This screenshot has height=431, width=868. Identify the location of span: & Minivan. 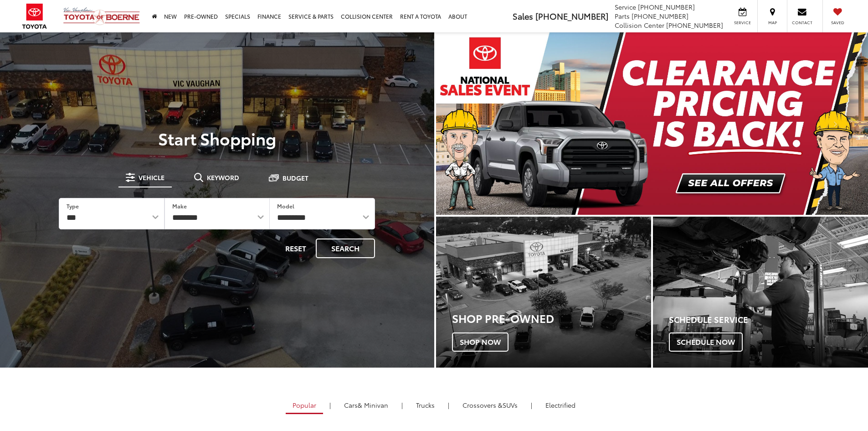
(373, 405).